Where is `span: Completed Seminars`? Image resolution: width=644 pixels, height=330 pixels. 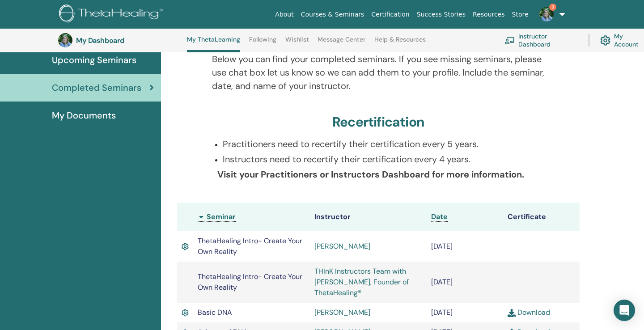 span: Completed Seminars is located at coordinates (96, 87).